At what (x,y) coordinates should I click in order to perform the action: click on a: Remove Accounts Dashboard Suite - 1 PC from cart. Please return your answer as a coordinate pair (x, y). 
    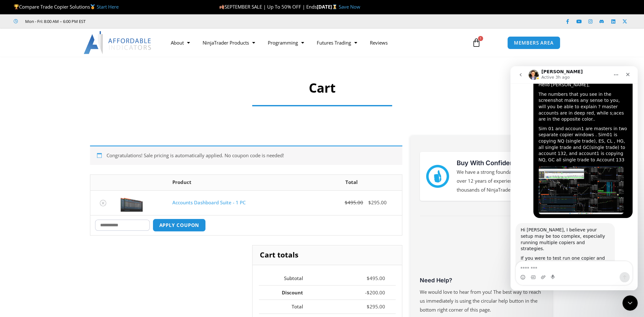
    Looking at the image, I should click on (103, 203).